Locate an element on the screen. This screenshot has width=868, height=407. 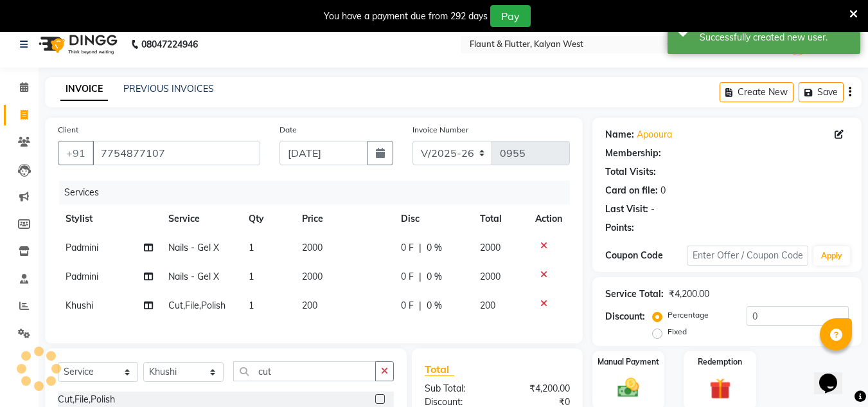
div: Name: is located at coordinates (619, 135).